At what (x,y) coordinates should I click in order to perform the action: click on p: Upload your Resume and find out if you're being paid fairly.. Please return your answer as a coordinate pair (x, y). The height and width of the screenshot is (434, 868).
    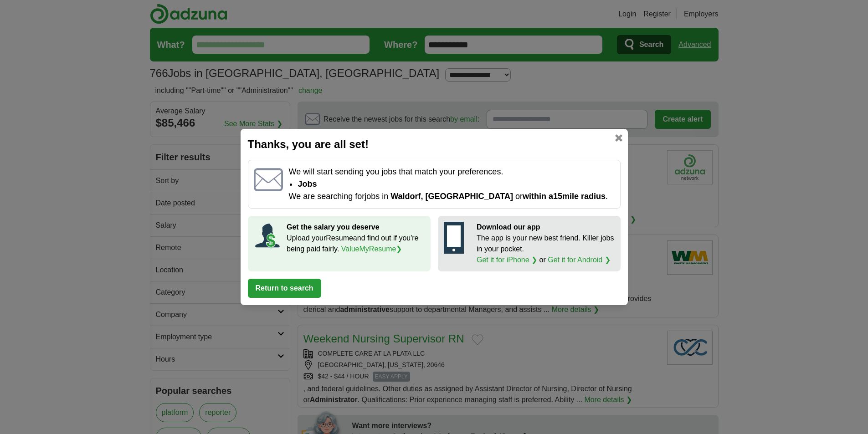
    Looking at the image, I should click on (355, 244).